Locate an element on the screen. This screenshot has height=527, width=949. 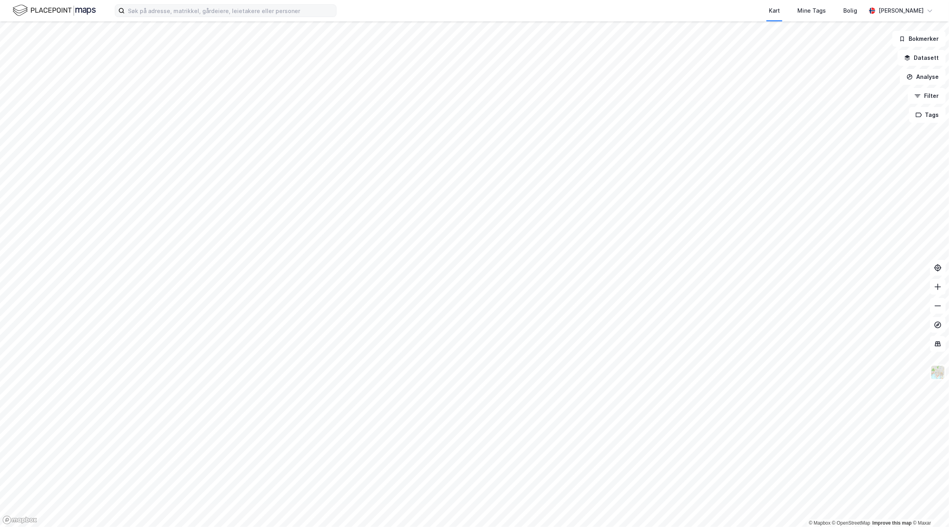
div: Chat Widget is located at coordinates (930, 508).